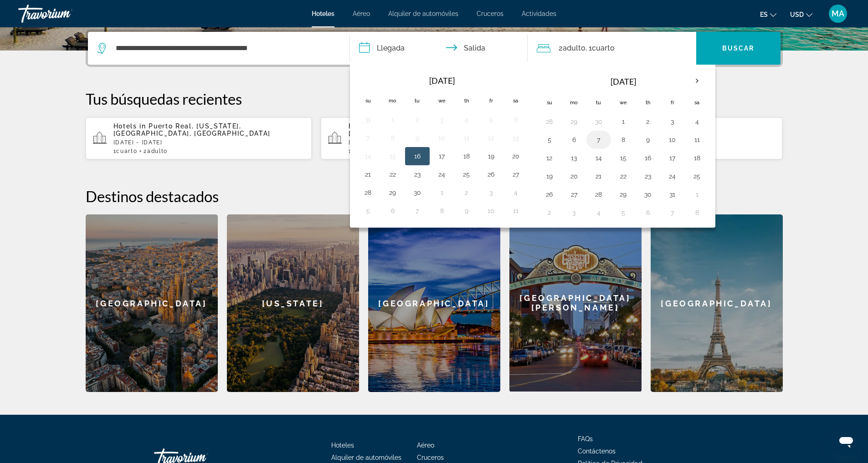  What do you see at coordinates (599, 121) in the screenshot?
I see `button: Day 30` at bounding box center [599, 121].